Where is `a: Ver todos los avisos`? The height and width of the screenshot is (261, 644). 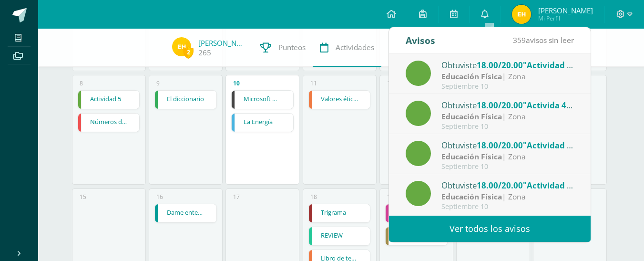 a: Ver todos los avisos is located at coordinates (490, 228).